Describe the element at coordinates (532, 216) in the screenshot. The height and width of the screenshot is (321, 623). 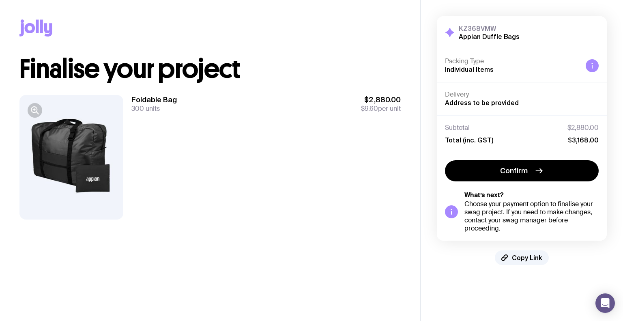
I see `div: Choose your payment option to finalise your swag project. If you need to make changes, contact yo...` at that location.